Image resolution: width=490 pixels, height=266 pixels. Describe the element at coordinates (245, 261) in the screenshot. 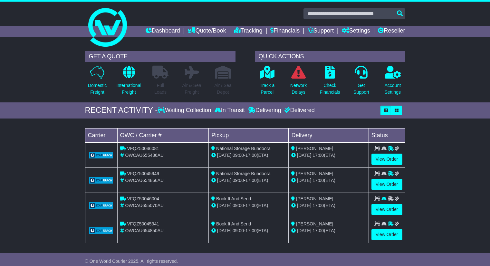

I see `div: FROM OUR SUPPORT` at that location.